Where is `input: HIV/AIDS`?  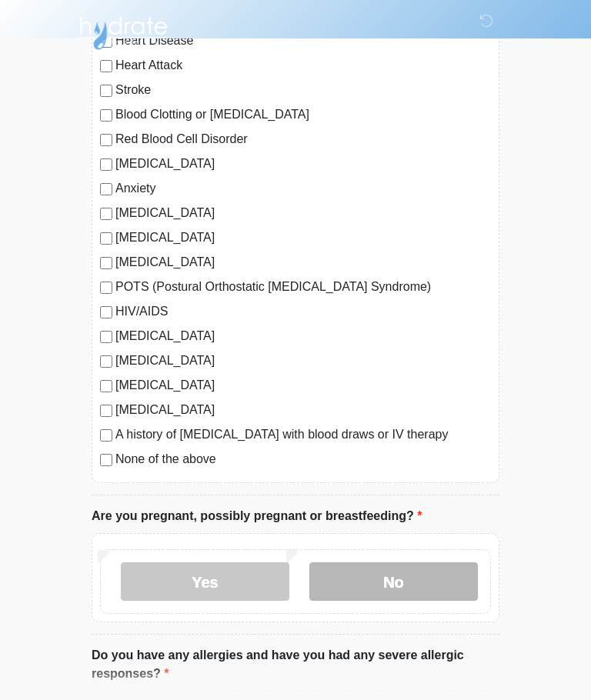
input: HIV/AIDS is located at coordinates (106, 312).